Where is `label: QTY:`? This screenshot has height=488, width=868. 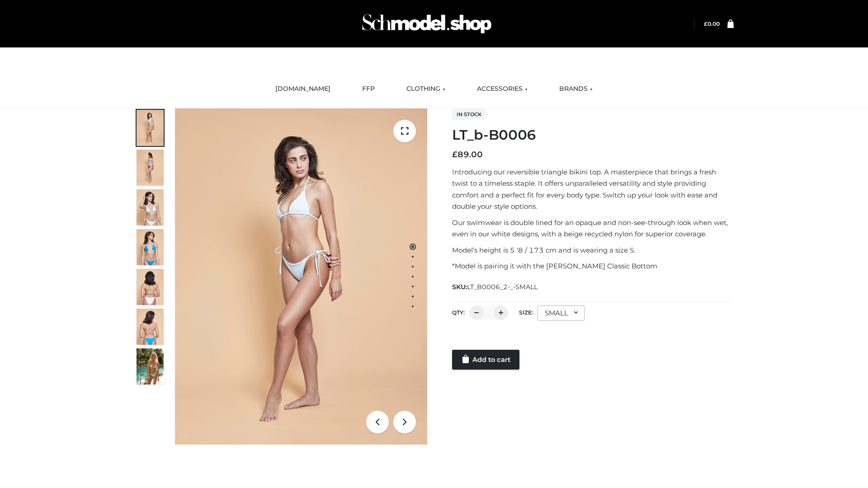 label: QTY: is located at coordinates (458, 312).